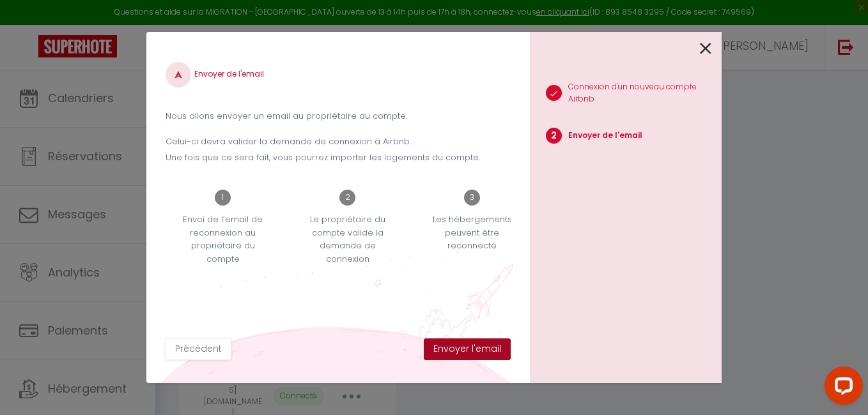  I want to click on span: 3, so click(472, 198).